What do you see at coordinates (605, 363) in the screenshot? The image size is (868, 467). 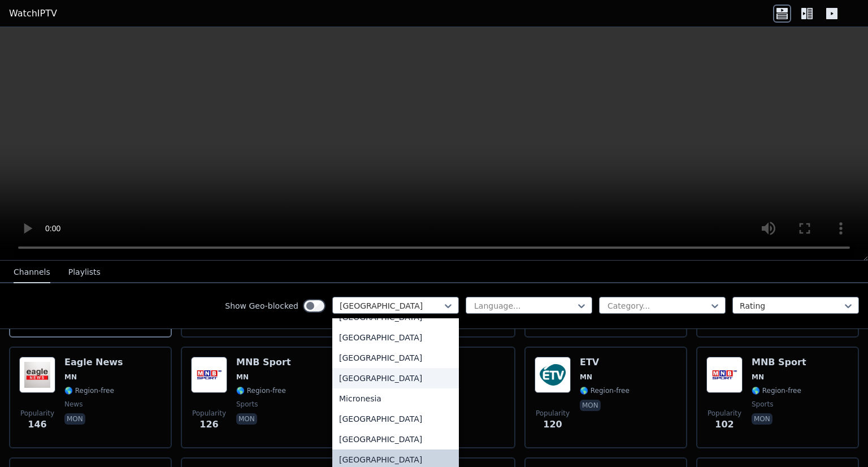 I see `h6: ETV` at bounding box center [605, 363].